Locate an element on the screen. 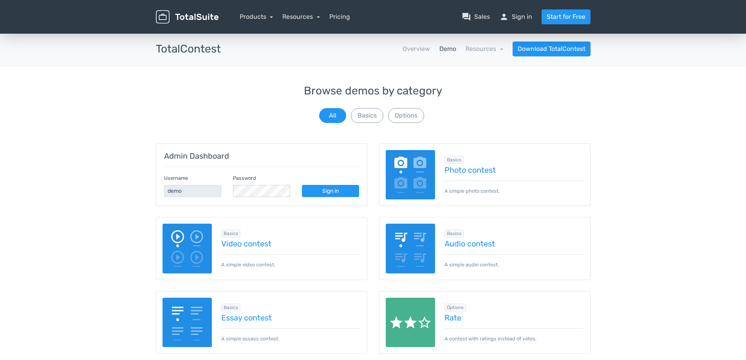 Image resolution: width=746 pixels, height=360 pixels. a: question_answerSales is located at coordinates (476, 17).